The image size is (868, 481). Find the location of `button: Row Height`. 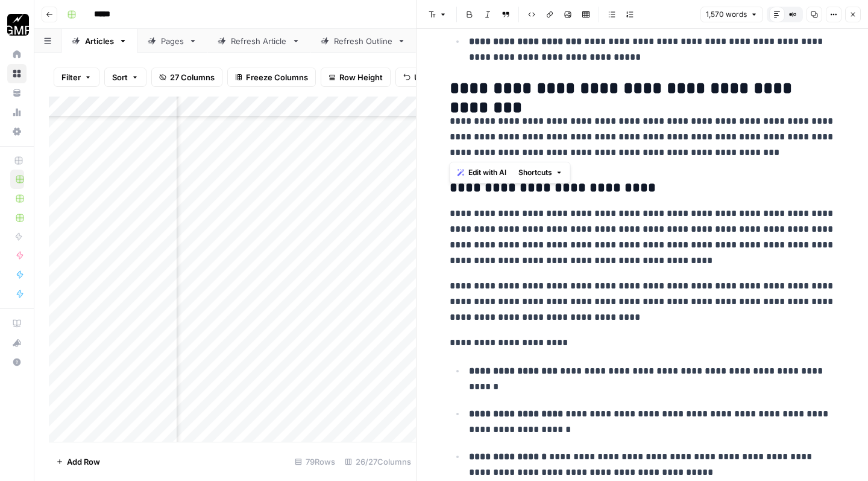

button: Row Height is located at coordinates (356, 77).